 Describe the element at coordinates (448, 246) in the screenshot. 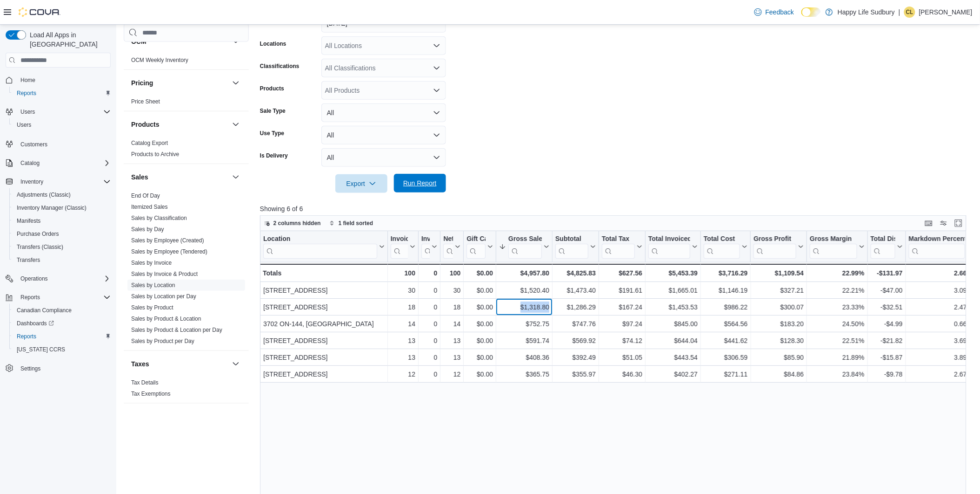

I see `div: Net Sold` at that location.